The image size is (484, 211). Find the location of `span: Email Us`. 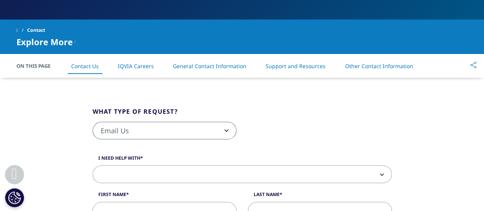

span: Email Us is located at coordinates (165, 131).